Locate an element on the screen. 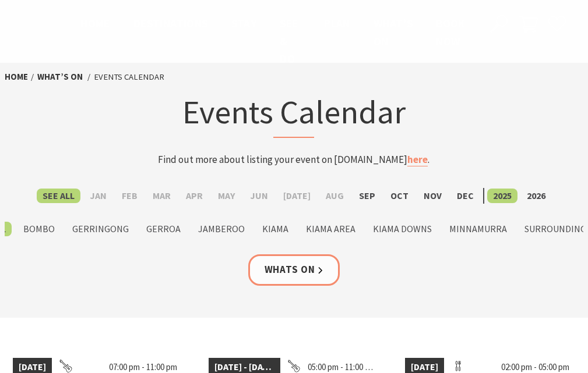 This screenshot has height=373, width=588. label: Dec is located at coordinates (465, 196).